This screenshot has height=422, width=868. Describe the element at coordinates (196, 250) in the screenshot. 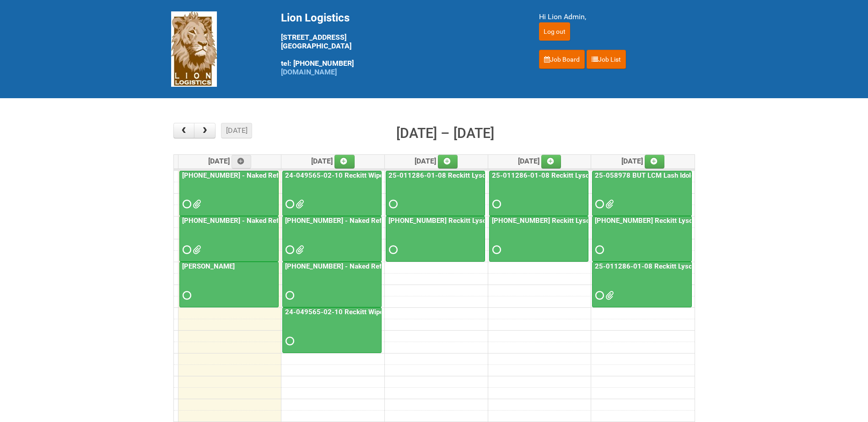

I see `span: GROUP 1003.jpg GROUP 1003 (2).jpg GROUP 1003 (3).jpg GROUP 1003 (4).jpg GROUP 1003 (5).jpg GROUP ...` at that location.